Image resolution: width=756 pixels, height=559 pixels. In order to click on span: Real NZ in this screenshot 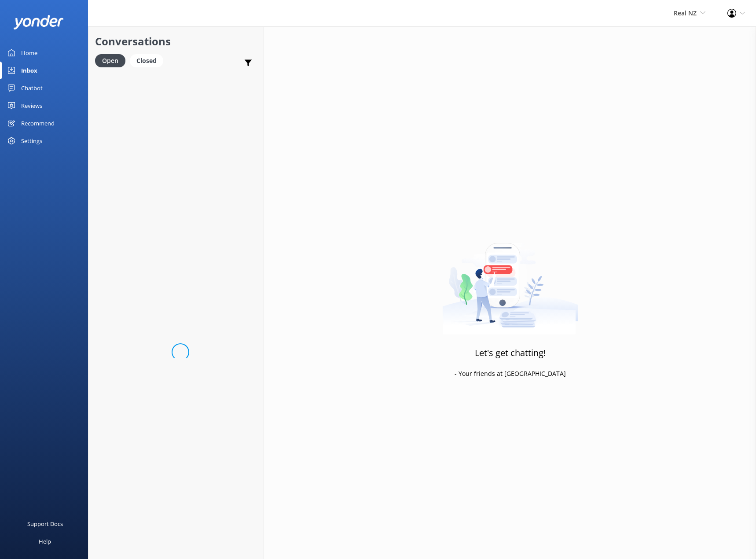, I will do `click(686, 13)`.